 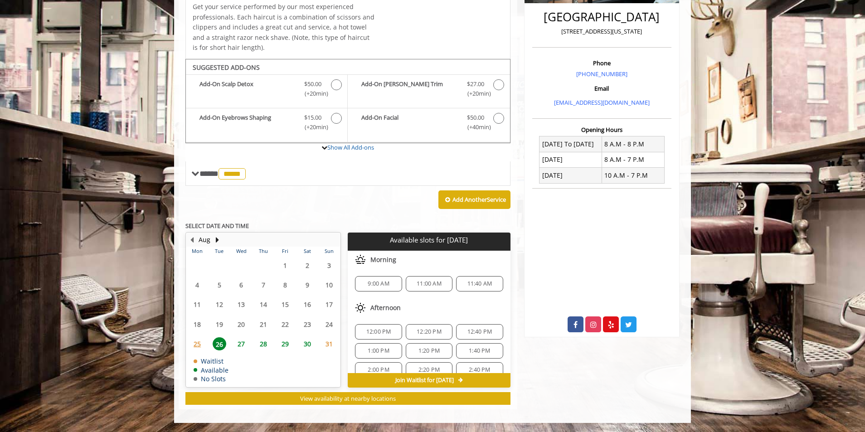 I want to click on span: 1:40 PM, so click(x=479, y=351).